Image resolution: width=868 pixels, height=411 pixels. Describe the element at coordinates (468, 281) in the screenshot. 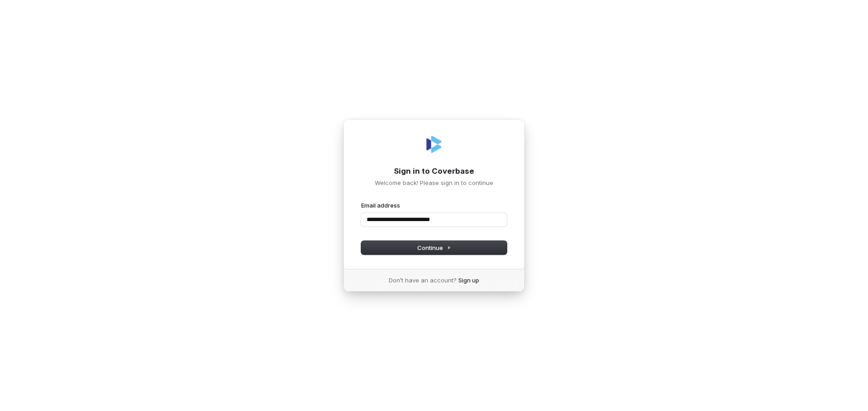

I see `a: Sign up` at that location.